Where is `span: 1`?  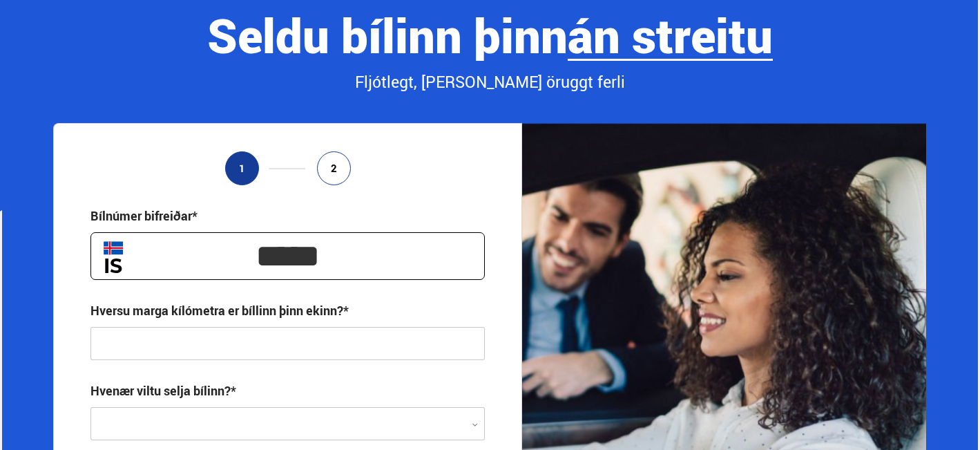
span: 1 is located at coordinates (242, 168).